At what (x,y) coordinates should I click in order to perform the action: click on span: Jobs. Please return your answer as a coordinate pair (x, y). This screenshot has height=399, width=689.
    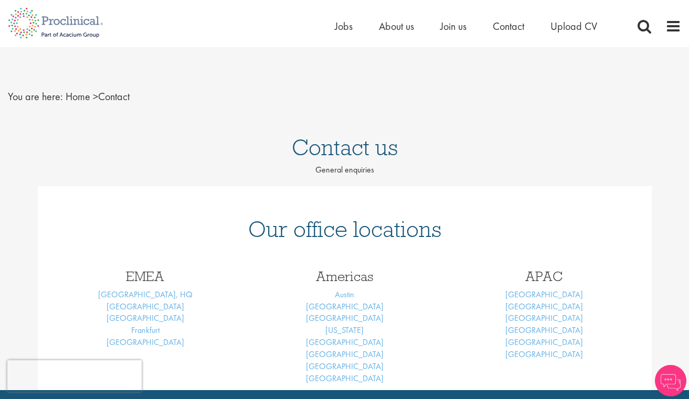
    Looking at the image, I should click on (344, 26).